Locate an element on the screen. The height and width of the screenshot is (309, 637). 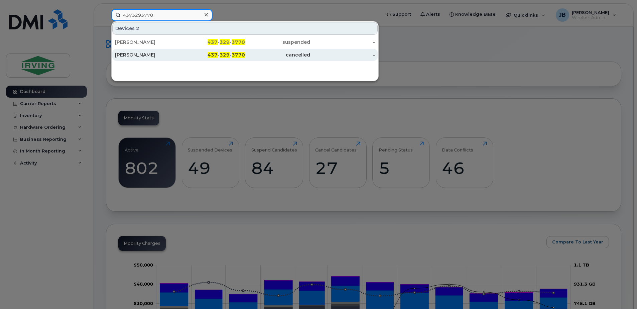
div: suspended is located at coordinates (278, 42).